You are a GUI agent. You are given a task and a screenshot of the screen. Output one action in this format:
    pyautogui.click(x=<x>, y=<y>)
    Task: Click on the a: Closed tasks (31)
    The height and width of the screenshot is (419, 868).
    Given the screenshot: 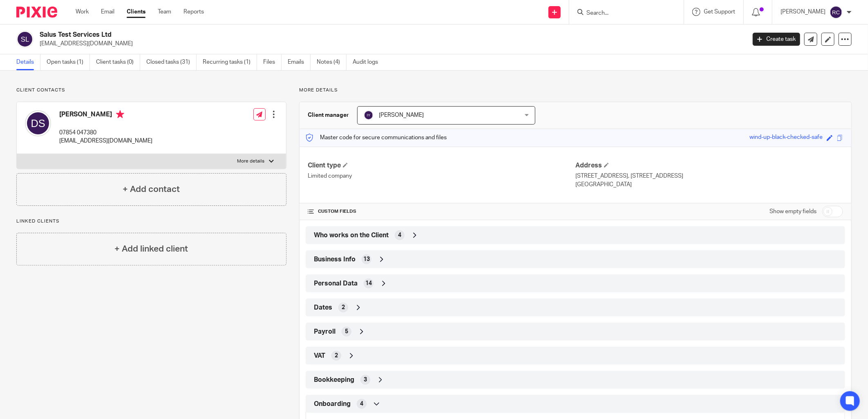 What is the action you would take?
    pyautogui.click(x=171, y=62)
    